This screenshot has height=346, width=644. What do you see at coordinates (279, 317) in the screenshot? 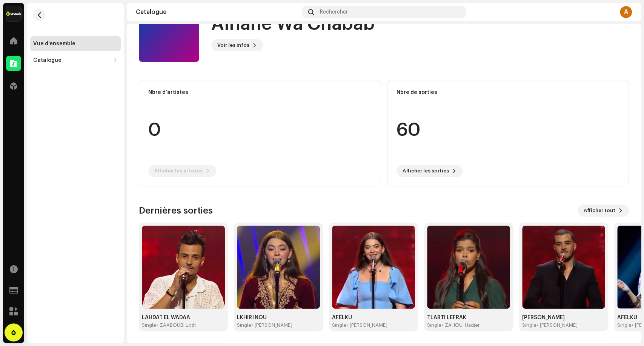
I see `div: LKHIR INOU` at bounding box center [279, 317].